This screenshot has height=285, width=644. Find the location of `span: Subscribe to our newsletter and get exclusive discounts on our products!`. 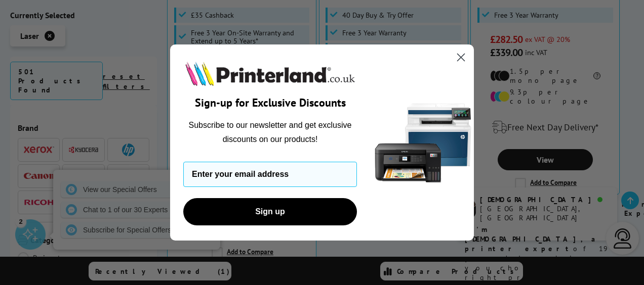

span: Subscribe to our newsletter and get exclusive discounts on our products! is located at coordinates (270, 132).